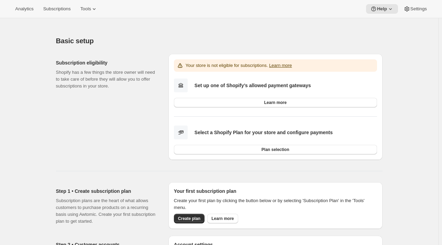 This screenshot has width=442, height=245. Describe the element at coordinates (107, 191) in the screenshot. I see `h2: Step 1 • Create subscription plan` at that location.